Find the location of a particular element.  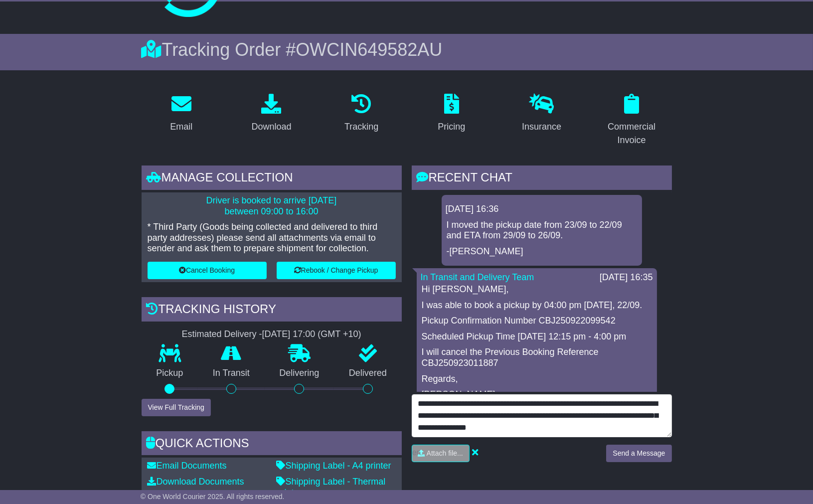

p: Pickup Confirmation Number CBJ250922099542 is located at coordinates (537, 321).